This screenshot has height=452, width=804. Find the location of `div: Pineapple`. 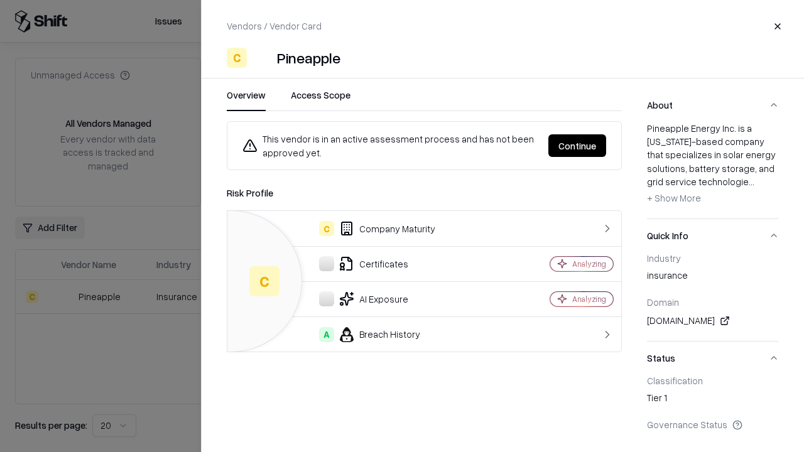

div: Pineapple is located at coordinates (308, 58).